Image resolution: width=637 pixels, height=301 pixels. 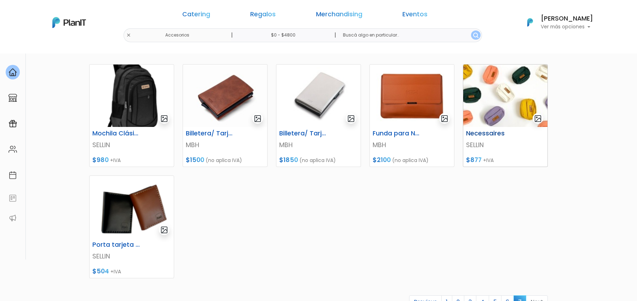 I want to click on h6: Necessaires, so click(x=491, y=133).